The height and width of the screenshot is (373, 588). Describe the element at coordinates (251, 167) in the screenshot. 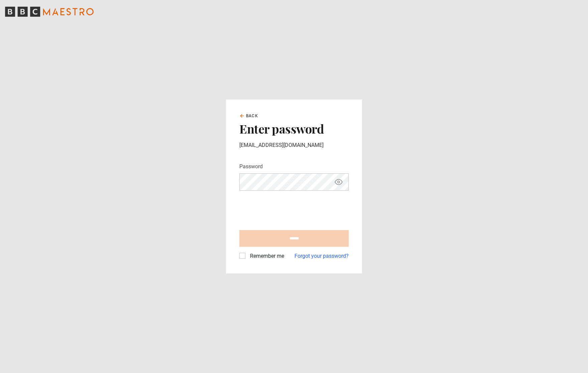

I see `label: Password` at that location.